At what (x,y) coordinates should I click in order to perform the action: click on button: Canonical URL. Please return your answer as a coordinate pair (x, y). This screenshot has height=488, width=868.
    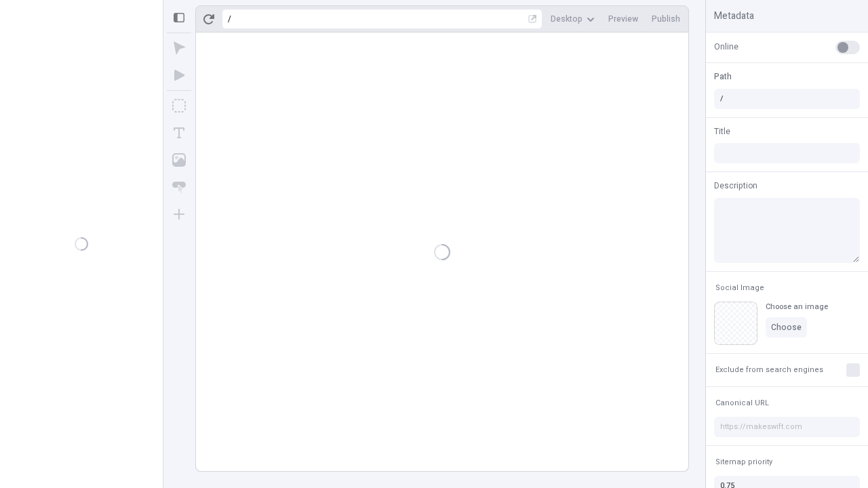
    Looking at the image, I should click on (742, 403).